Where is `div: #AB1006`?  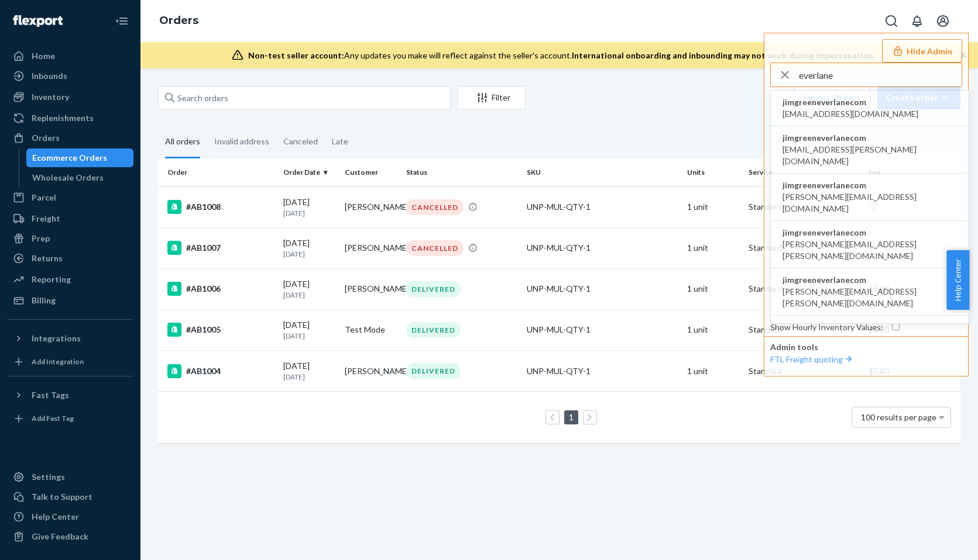 div: #AB1006 is located at coordinates (220, 289).